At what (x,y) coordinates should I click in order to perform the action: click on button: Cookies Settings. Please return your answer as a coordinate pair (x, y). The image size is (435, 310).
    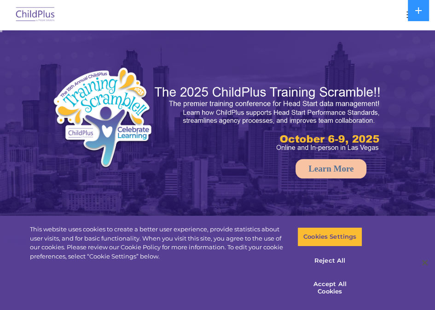
    Looking at the image, I should click on (330, 237).